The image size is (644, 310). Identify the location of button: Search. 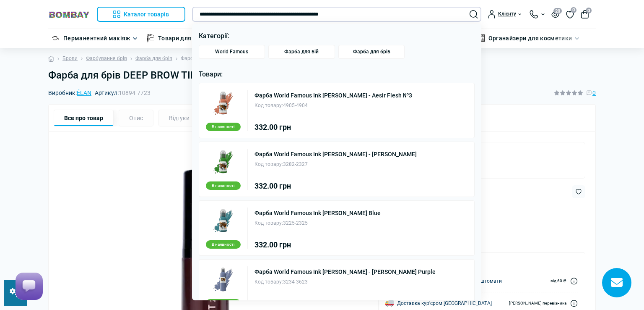
(474, 14).